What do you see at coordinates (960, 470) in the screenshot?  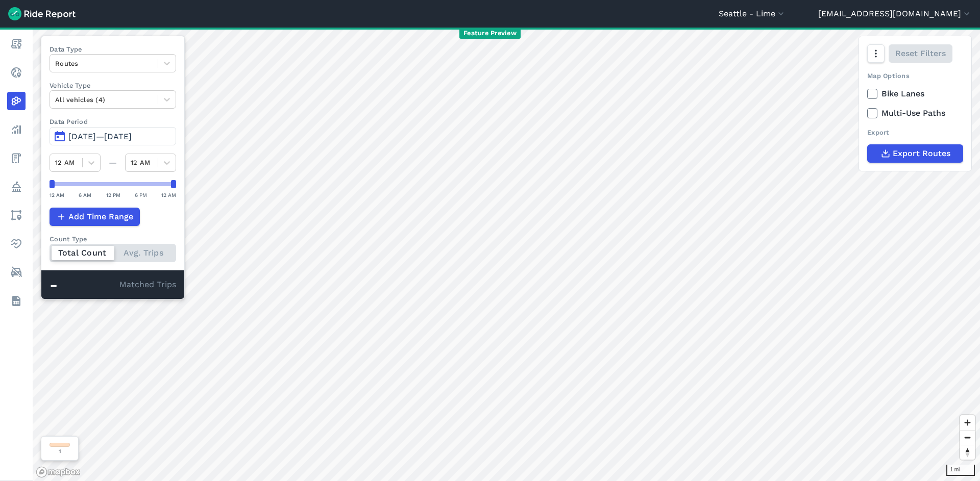 I see `div: 1 mi` at bounding box center [960, 470].